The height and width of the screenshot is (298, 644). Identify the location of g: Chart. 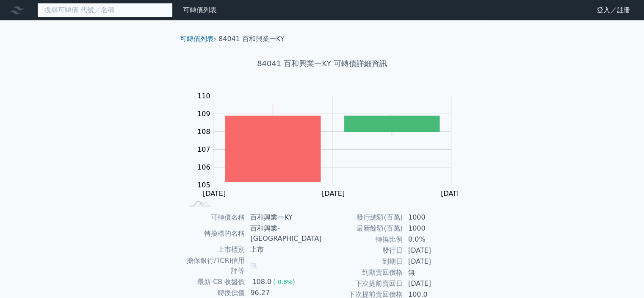
(328, 145).